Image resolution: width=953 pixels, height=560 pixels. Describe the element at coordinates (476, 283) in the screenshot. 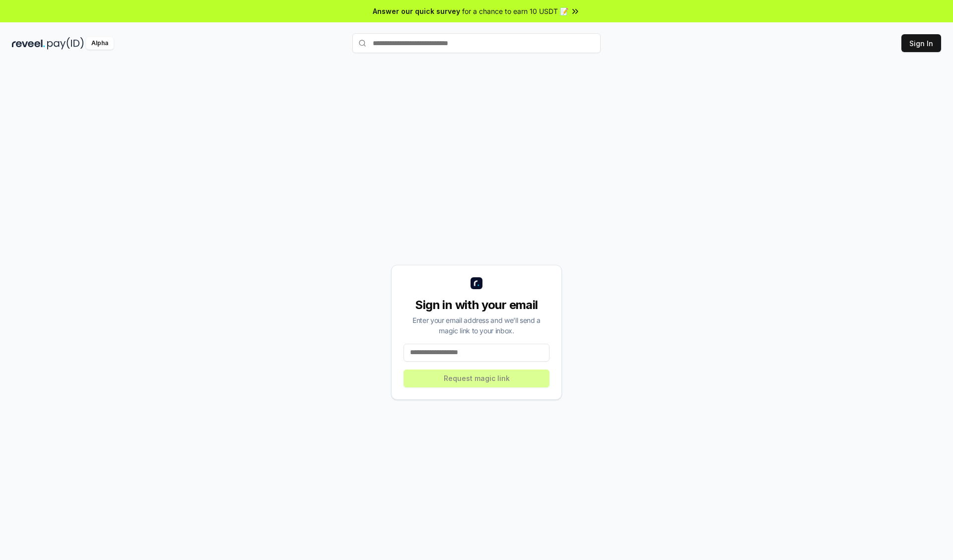

I see `img: logo_small` at that location.